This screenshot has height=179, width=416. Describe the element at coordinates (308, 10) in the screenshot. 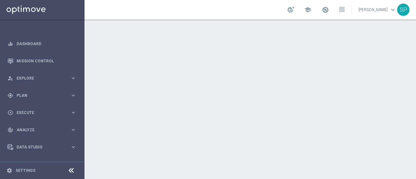

I see `span: school` at that location.